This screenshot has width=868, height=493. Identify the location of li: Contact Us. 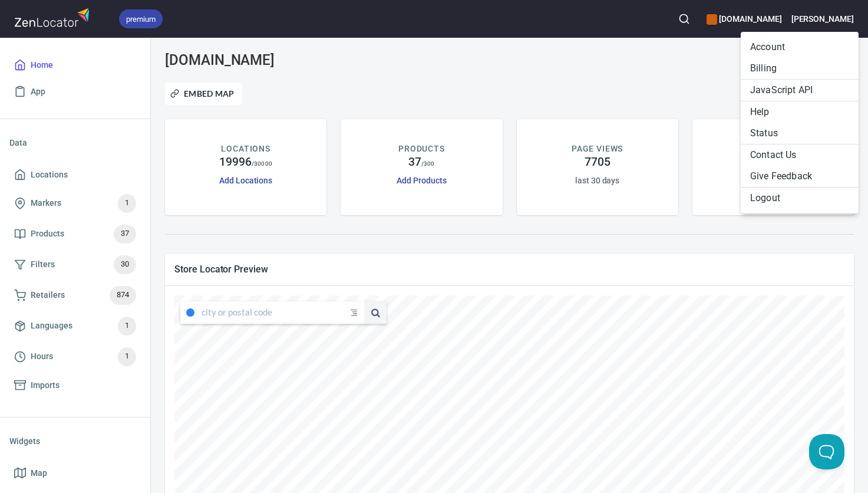
(800, 155).